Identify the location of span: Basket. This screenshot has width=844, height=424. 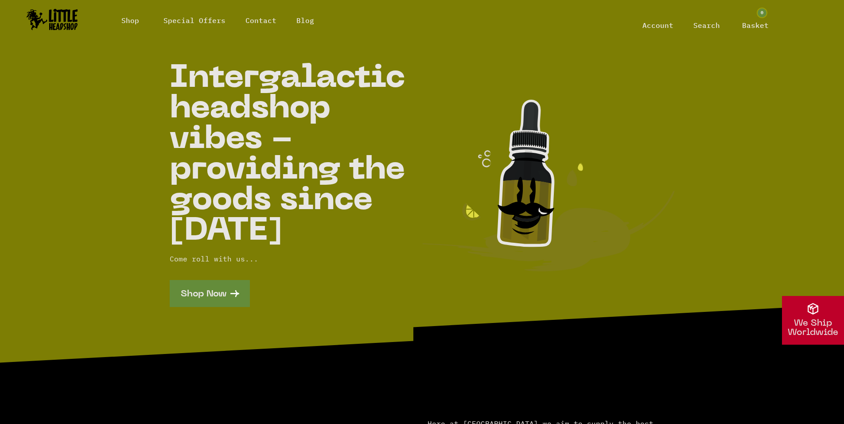
(755, 25).